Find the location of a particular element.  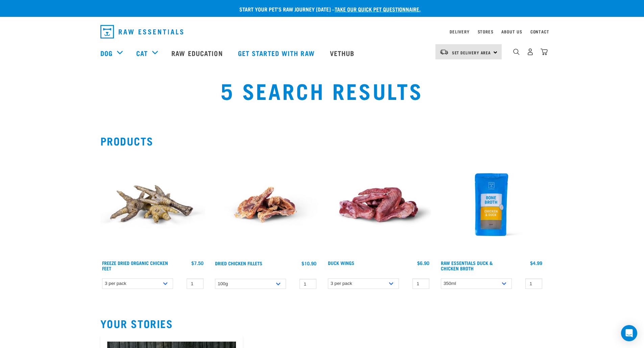

a: Contact is located at coordinates (540, 31).